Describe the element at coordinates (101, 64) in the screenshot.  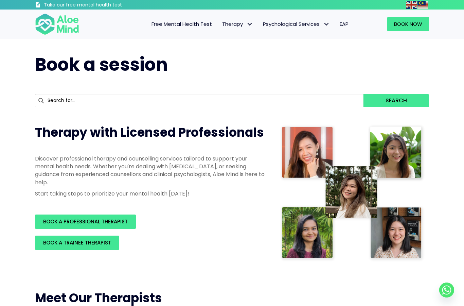
I see `span: Book a session` at that location.